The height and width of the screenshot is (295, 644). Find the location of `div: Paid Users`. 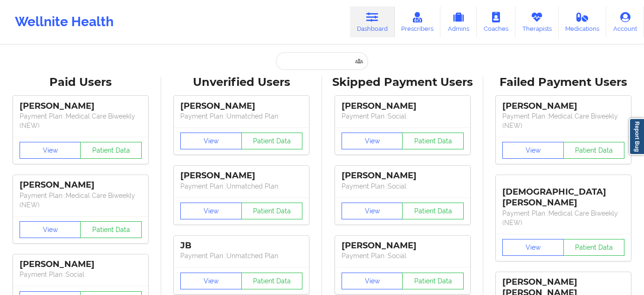

div: Paid Users is located at coordinates (81, 82).